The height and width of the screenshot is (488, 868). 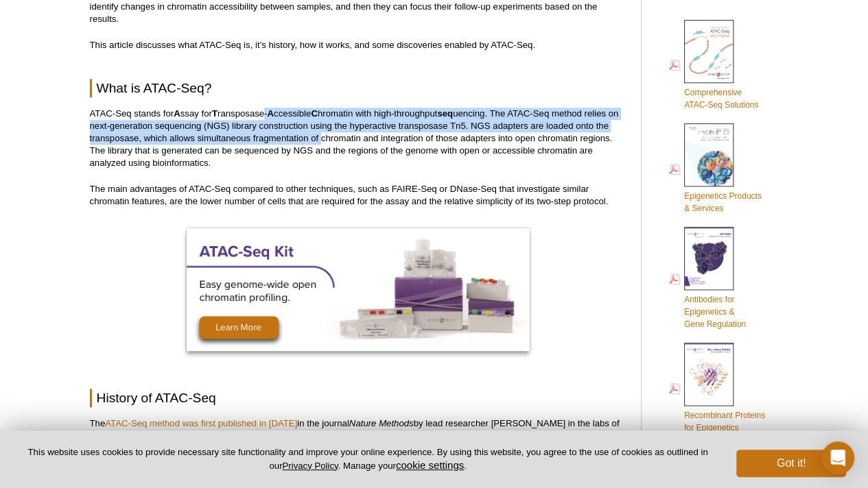 What do you see at coordinates (709, 51) in the screenshot?
I see `img: Comprehensive ATAC-Seq Solutions` at bounding box center [709, 51].